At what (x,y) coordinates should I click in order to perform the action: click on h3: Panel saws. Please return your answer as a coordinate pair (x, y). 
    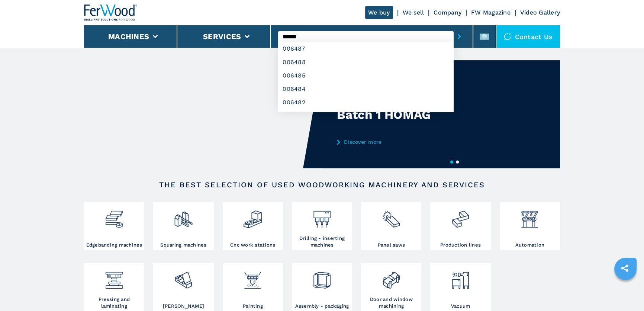
    Looking at the image, I should click on (392, 245).